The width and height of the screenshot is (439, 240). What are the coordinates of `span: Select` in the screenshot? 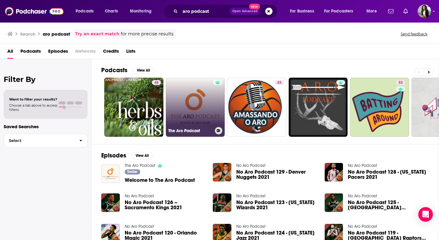 It's located at (39, 141).